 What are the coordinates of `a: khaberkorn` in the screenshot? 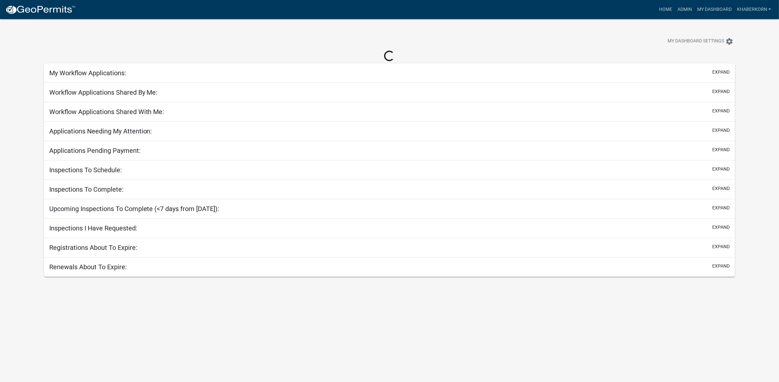 It's located at (754, 10).